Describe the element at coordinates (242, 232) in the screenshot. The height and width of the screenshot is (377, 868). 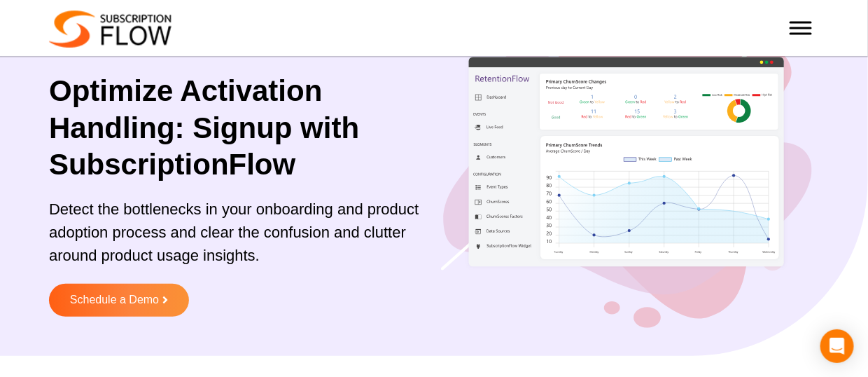
I see `p: Detect the bottlenecks in your onboarding and product adoption process and clear the confusion an...` at that location.